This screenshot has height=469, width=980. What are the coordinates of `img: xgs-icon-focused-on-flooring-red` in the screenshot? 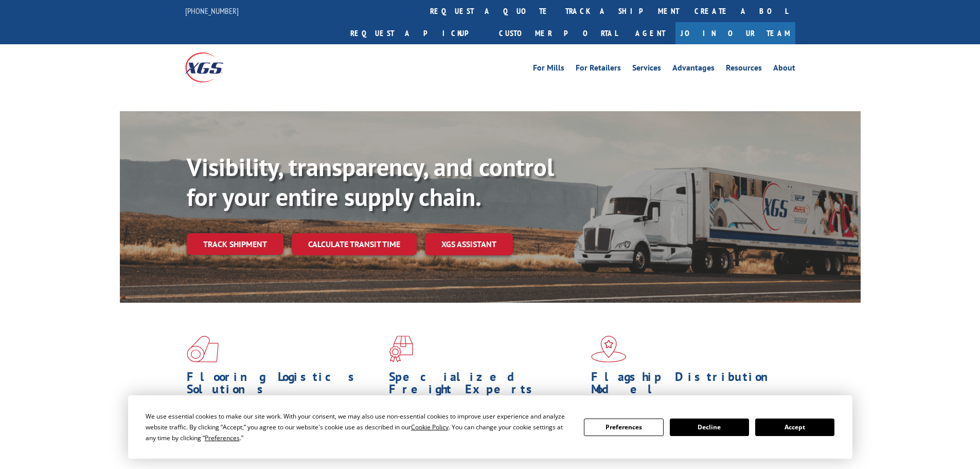 It's located at (400, 348).